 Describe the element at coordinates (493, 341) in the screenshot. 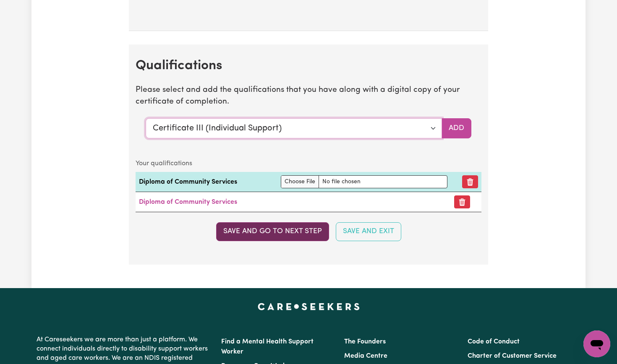

I see `a: Code of Conduct` at that location.